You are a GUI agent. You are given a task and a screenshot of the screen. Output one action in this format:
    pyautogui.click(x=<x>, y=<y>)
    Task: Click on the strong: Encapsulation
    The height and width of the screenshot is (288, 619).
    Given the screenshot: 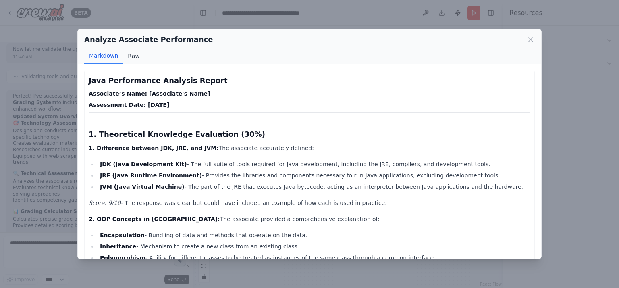 What is the action you would take?
    pyautogui.click(x=122, y=235)
    